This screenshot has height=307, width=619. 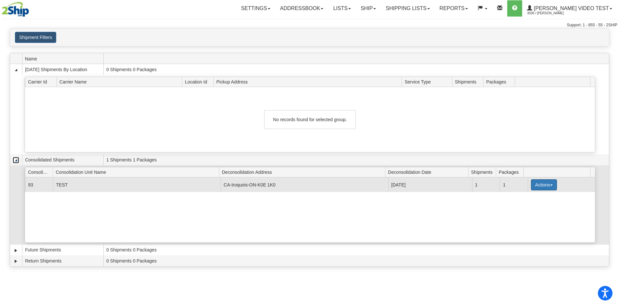 I want to click on td: TEST, so click(x=137, y=184).